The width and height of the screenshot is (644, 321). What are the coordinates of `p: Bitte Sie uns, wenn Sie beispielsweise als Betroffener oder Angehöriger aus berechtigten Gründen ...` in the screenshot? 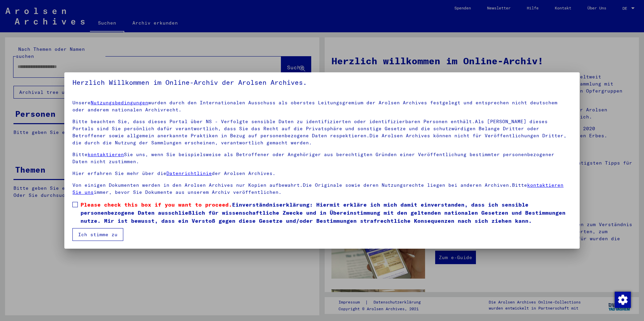 It's located at (322, 158).